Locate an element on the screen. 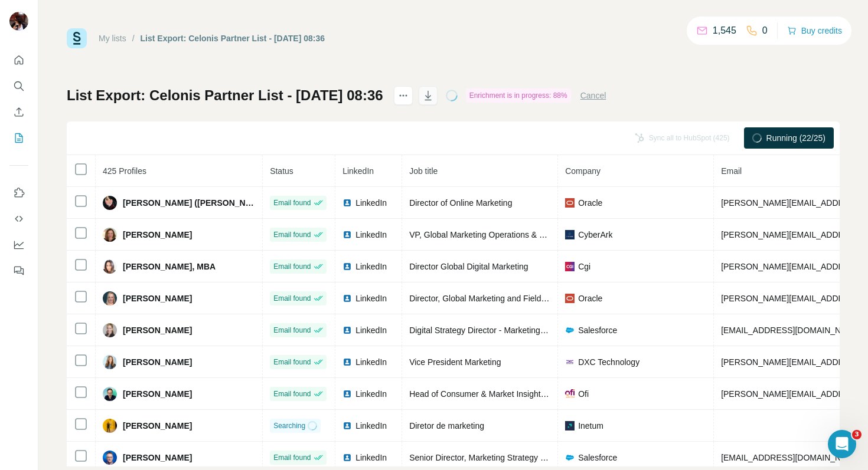 Image resolution: width=868 pixels, height=470 pixels. span: Email is located at coordinates (731, 171).